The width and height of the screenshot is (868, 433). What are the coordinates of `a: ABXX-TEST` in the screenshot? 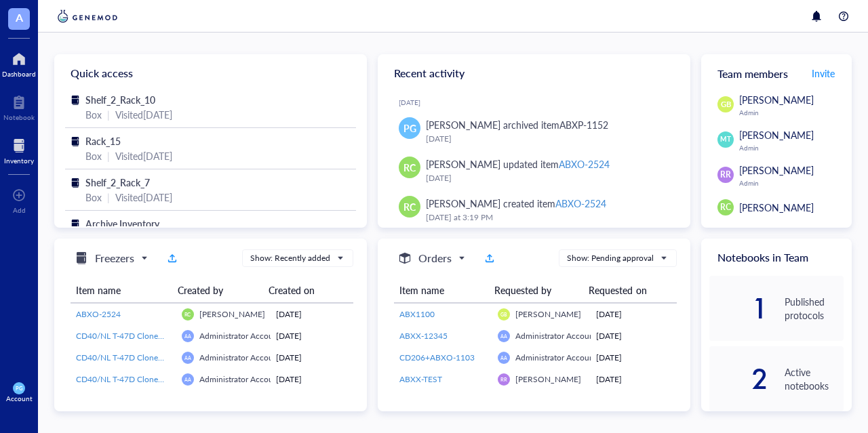 It's located at (443, 380).